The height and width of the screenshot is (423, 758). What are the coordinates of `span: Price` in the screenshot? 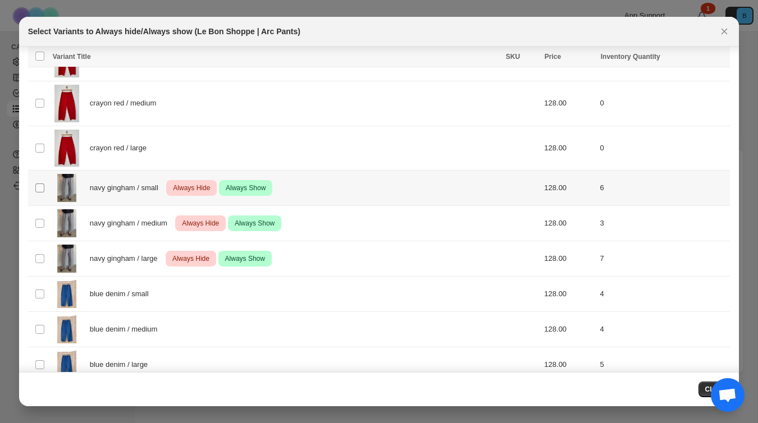 It's located at (552, 57).